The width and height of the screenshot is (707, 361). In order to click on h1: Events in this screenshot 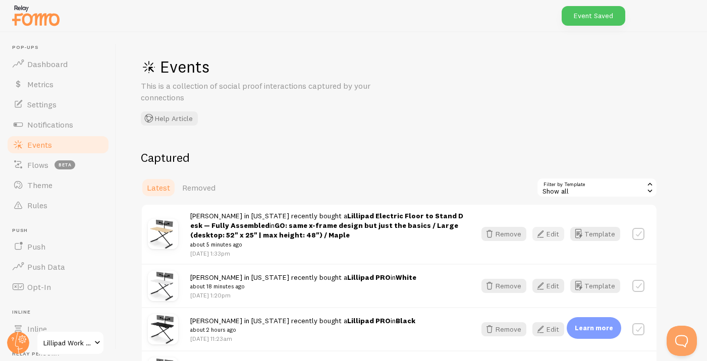, I will do `click(292, 67)`.